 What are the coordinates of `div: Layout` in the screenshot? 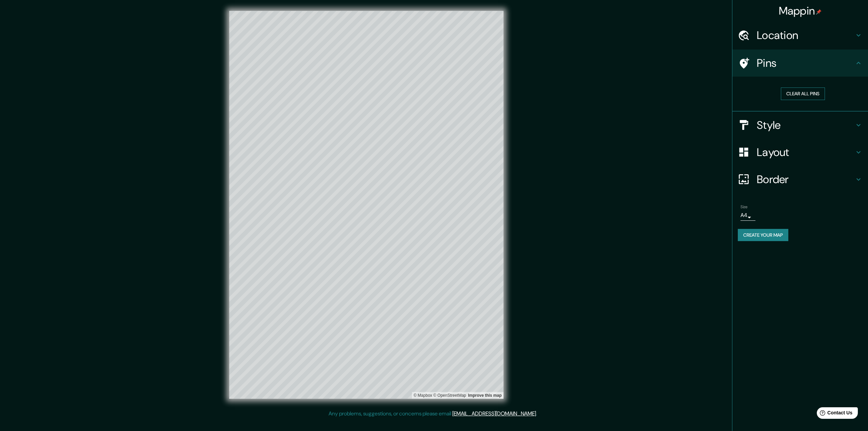 It's located at (800, 152).